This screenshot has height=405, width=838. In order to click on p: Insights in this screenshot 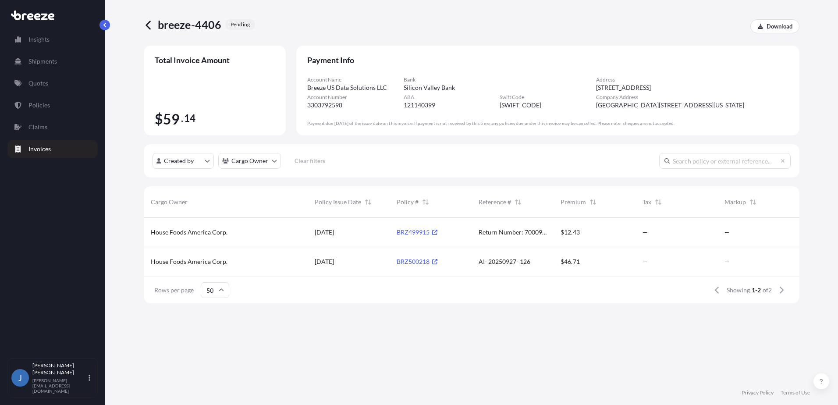, I will do `click(39, 39)`.